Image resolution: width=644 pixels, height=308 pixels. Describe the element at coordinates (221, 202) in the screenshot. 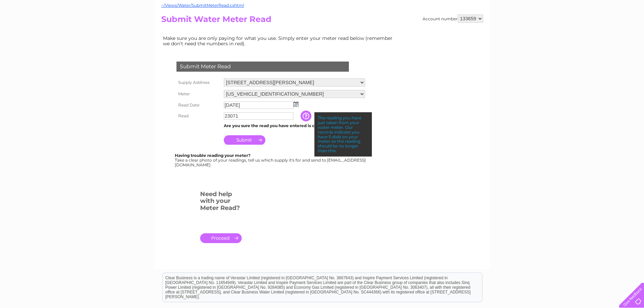

I see `h3: Need help with your Meter Read?` at that location.